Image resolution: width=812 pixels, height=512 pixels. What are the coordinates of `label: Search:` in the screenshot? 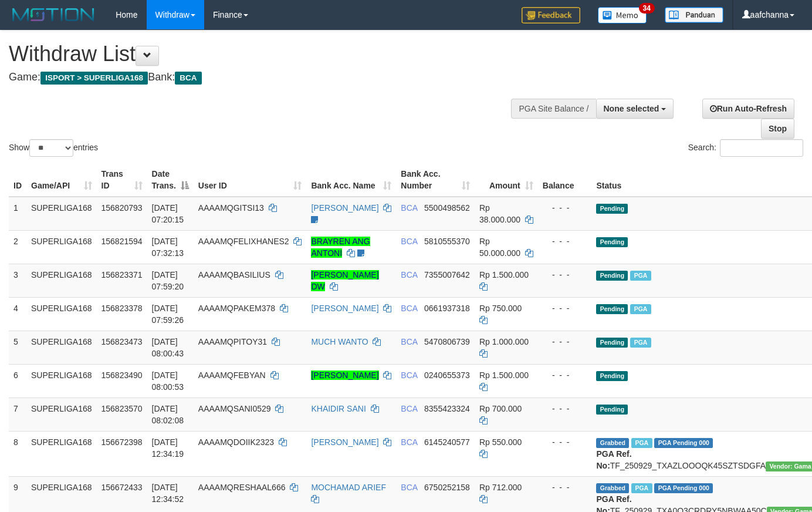 It's located at (746, 148).